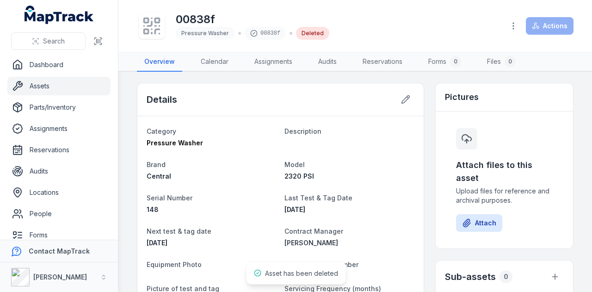 The image size is (592, 292). What do you see at coordinates (59, 15) in the screenshot?
I see `a: MapTrack` at bounding box center [59, 15].